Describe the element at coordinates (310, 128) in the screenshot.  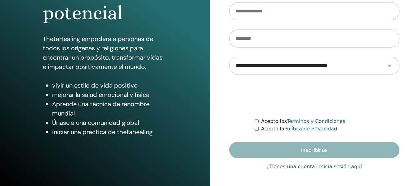
I see `a: Política de Privacidad` at that location.